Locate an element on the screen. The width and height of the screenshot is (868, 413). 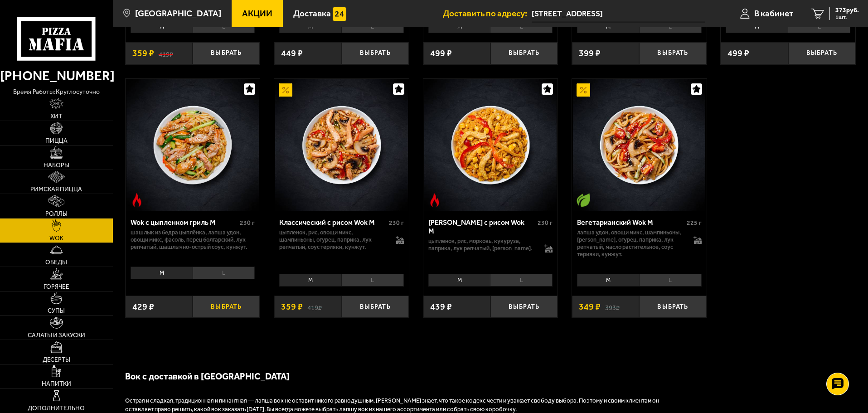
span: 1 шт. is located at coordinates (847, 17).